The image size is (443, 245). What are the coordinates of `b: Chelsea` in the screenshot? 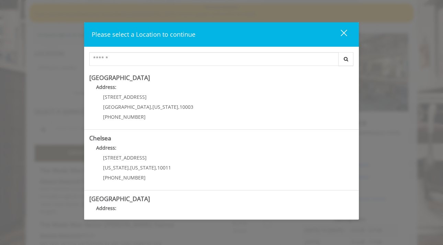 It's located at (100, 138).